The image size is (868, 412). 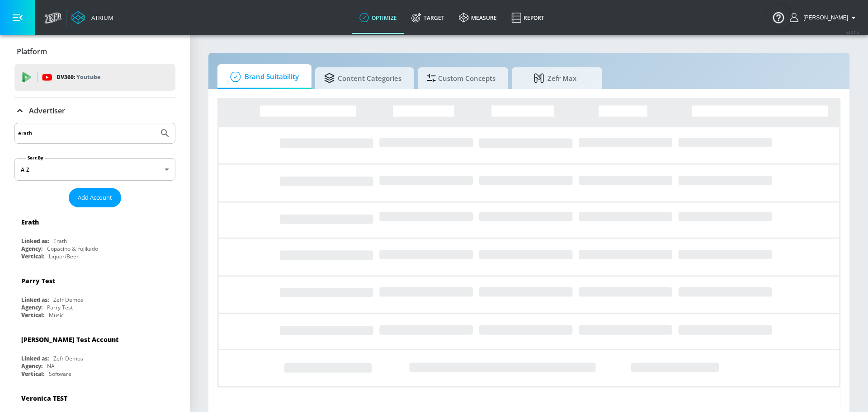 What do you see at coordinates (427, 18) in the screenshot?
I see `a: Target` at bounding box center [427, 18].